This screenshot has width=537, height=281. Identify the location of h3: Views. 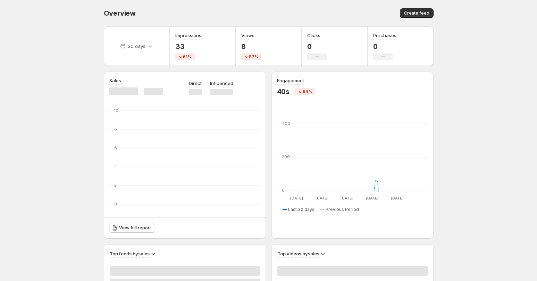
(248, 35).